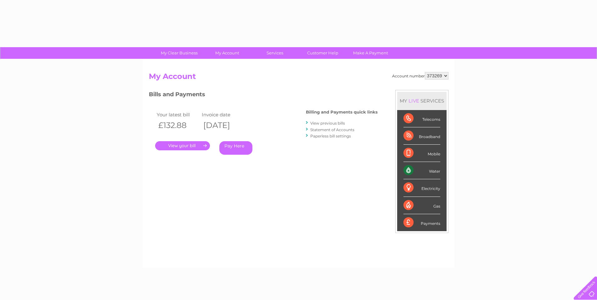 This screenshot has height=300, width=597. What do you see at coordinates (422, 136) in the screenshot?
I see `div: Broadband` at bounding box center [422, 136].